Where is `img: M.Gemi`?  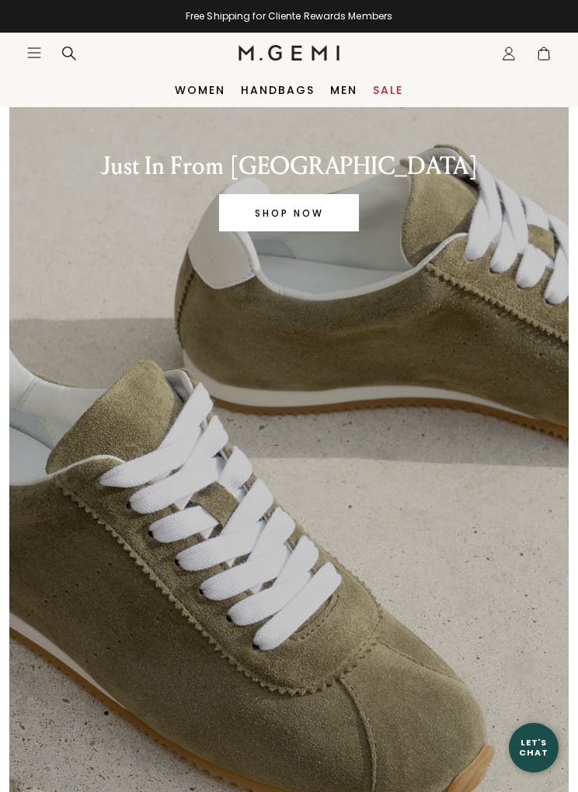 img: M.Gemi is located at coordinates (289, 53).